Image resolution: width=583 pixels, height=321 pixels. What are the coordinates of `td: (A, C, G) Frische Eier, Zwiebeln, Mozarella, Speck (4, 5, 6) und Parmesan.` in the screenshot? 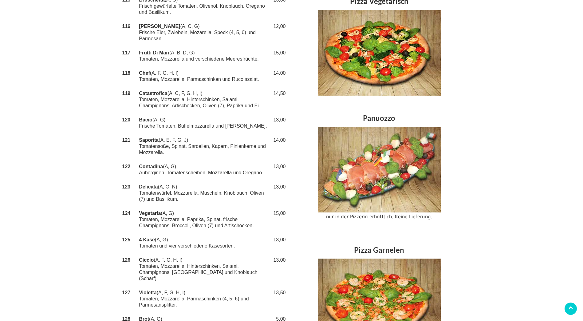 It's located at (204, 33).